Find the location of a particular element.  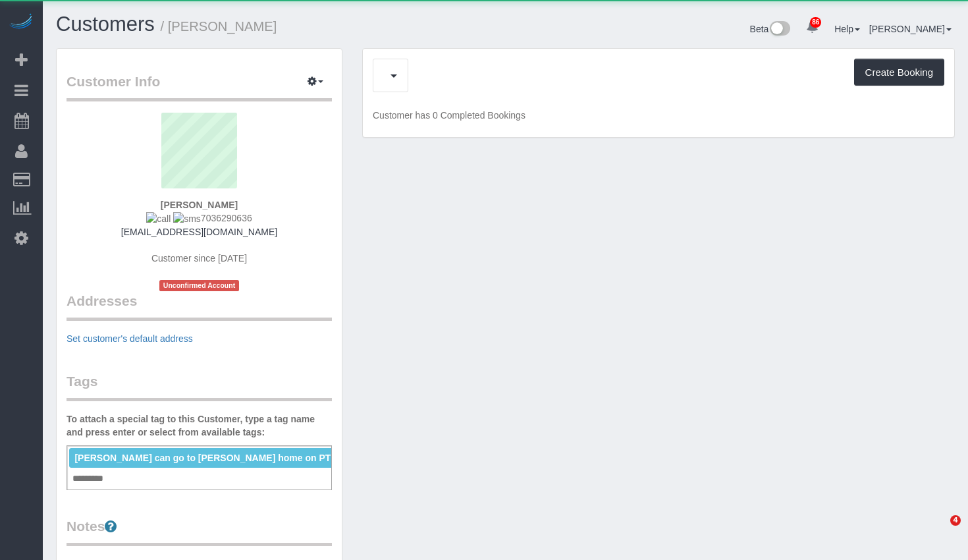

a: Help is located at coordinates (847, 29).